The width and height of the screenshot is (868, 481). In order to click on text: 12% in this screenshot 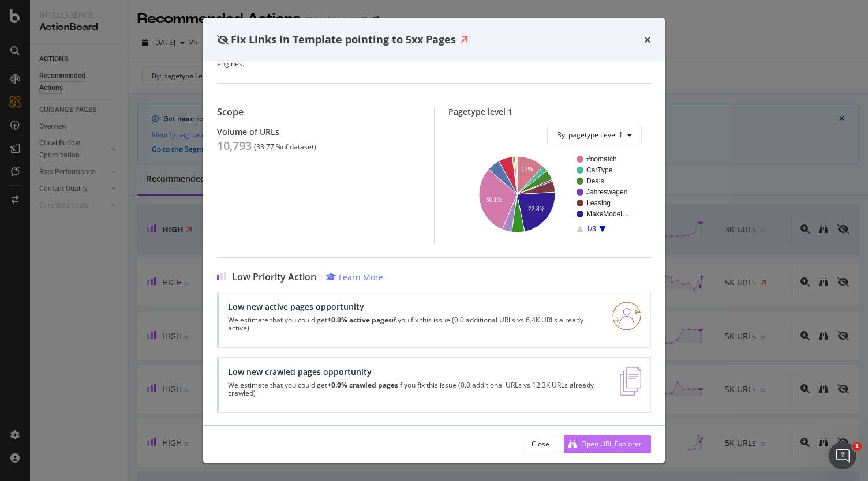, I will do `click(527, 169)`.